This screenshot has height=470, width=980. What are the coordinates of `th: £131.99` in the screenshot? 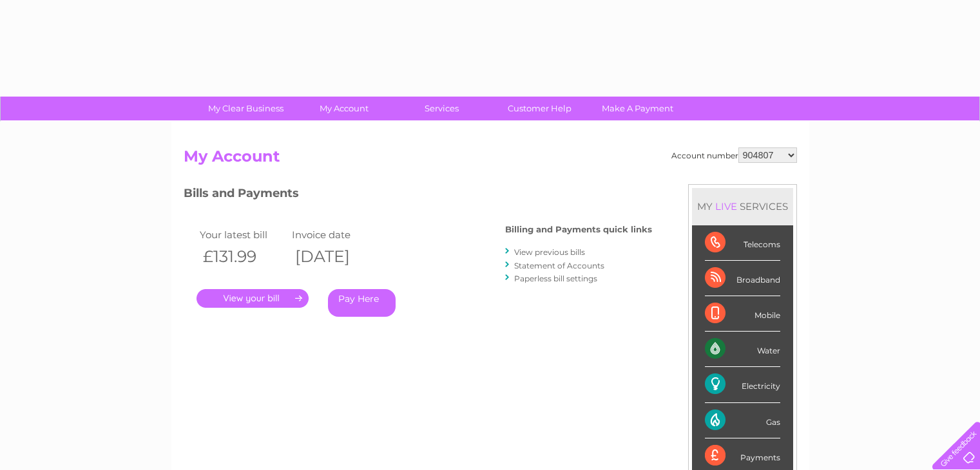 It's located at (243, 256).